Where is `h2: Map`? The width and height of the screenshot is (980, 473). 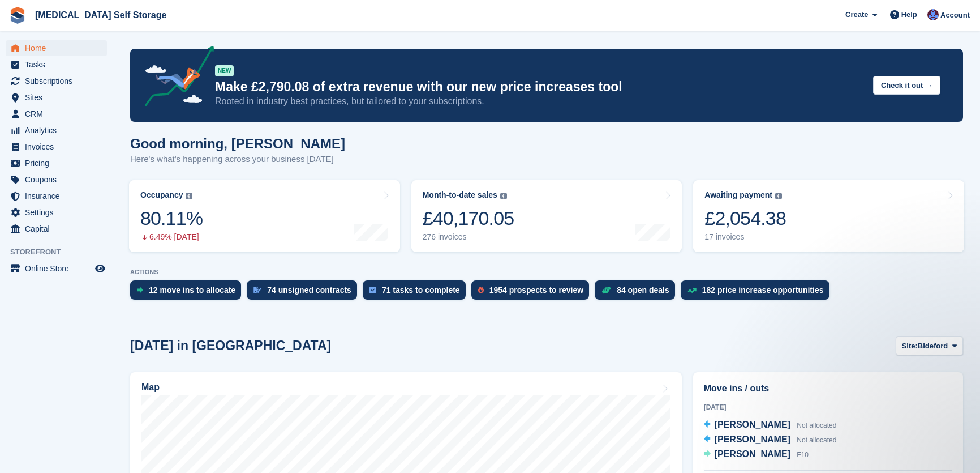 h2: Map is located at coordinates (150, 387).